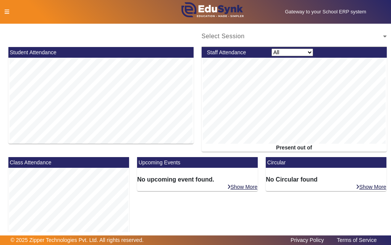 This screenshot has width=391, height=245. What do you see at coordinates (326, 162) in the screenshot?
I see `mat-card-header: Circular` at bounding box center [326, 162].